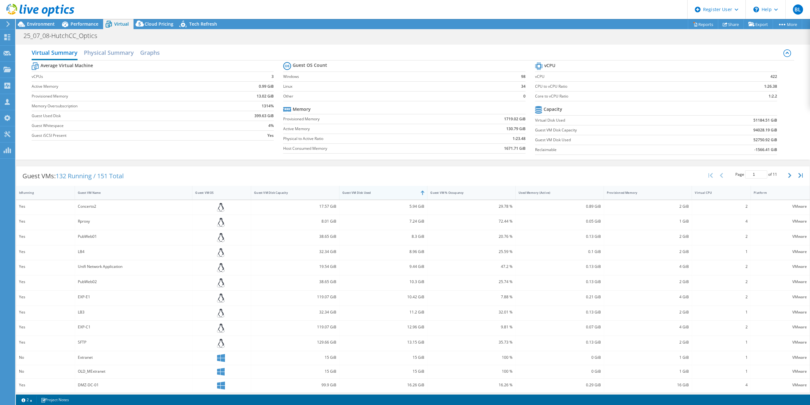  What do you see at coordinates (73, 176) in the screenshot?
I see `div: Guest VMs:` at bounding box center [73, 176].